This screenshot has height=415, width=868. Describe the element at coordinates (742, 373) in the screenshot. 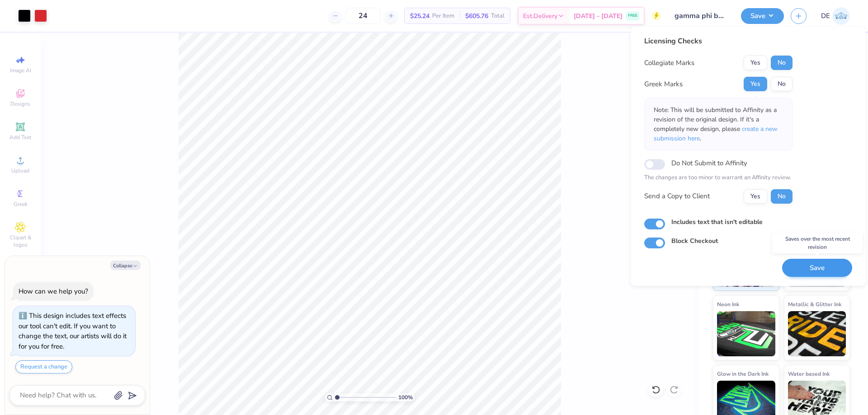

I see `span: Glow in the Dark Ink` at that location.